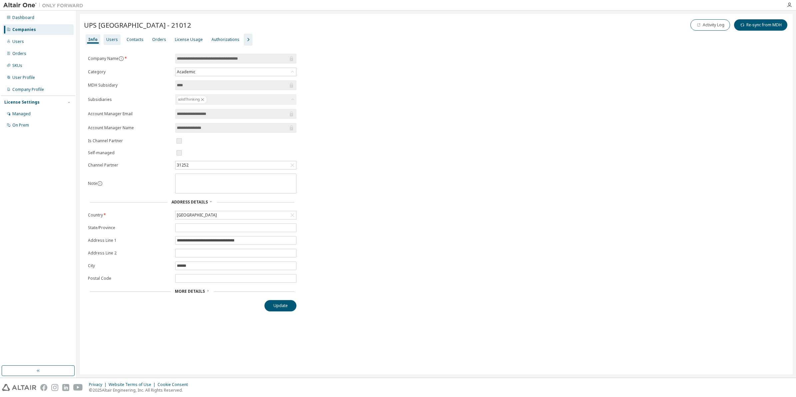 The width and height of the screenshot is (796, 397). I want to click on label: Postal Code, so click(130, 278).